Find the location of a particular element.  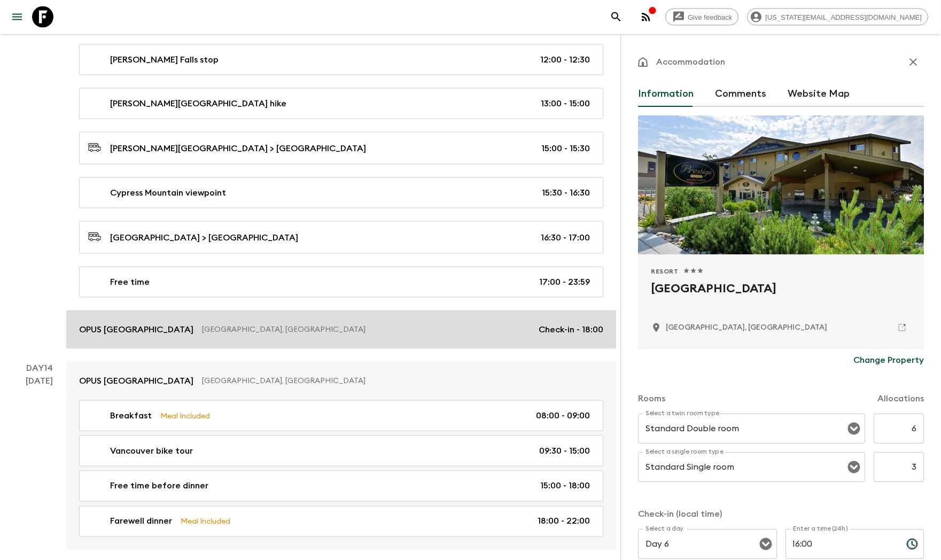

a: Free time17:00 - 23:59 is located at coordinates (341, 282).